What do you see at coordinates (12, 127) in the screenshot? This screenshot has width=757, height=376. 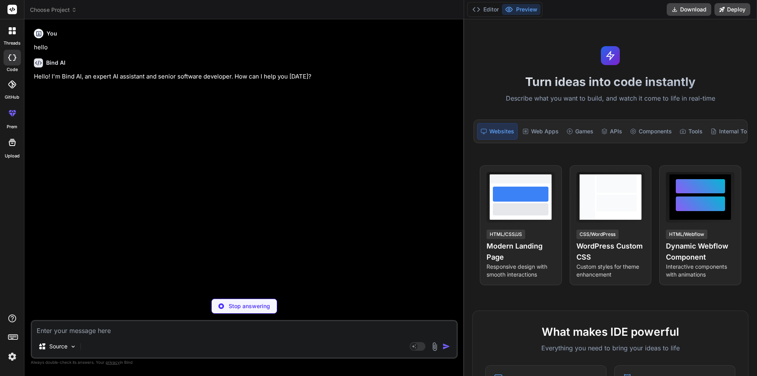 I see `label: prem` at bounding box center [12, 127].